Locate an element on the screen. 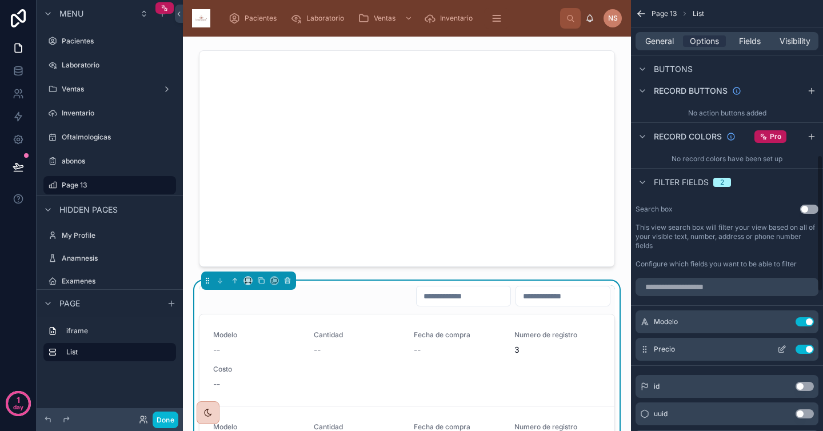  div: 2 is located at coordinates (721, 182).